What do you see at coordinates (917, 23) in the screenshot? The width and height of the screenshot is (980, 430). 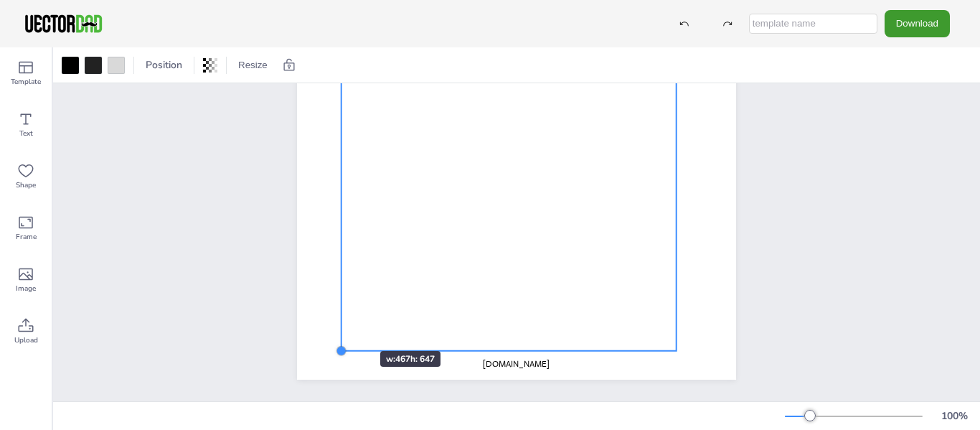 I see `button: Download` at bounding box center [917, 23].